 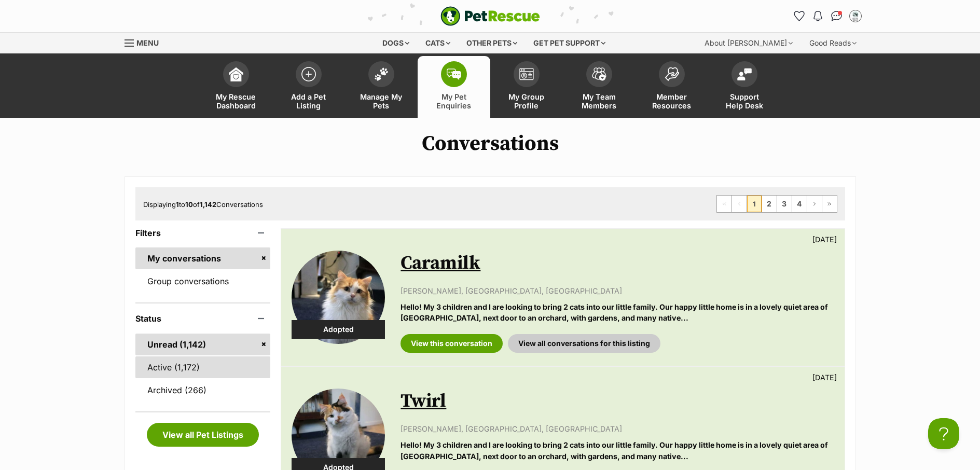 What do you see at coordinates (526, 75) in the screenshot?
I see `img: group-profile-icon-3fa3cf56718a62981997c0bc7e787c4b2cf8bcc04b72c1350f741eb67cf2f40e.svg` at bounding box center [526, 75].